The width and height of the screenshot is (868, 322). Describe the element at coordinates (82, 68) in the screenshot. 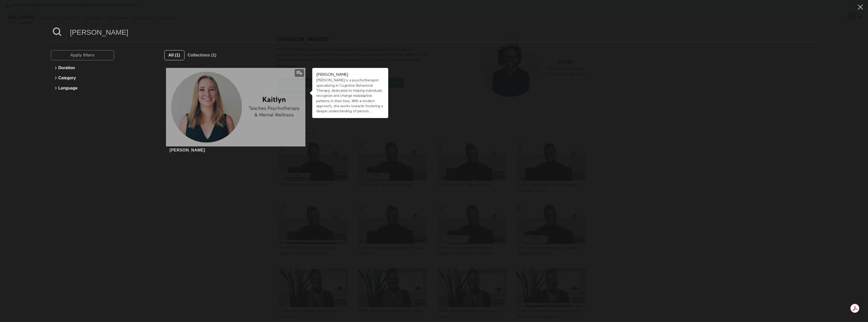

I see `button: Duration` at that location.